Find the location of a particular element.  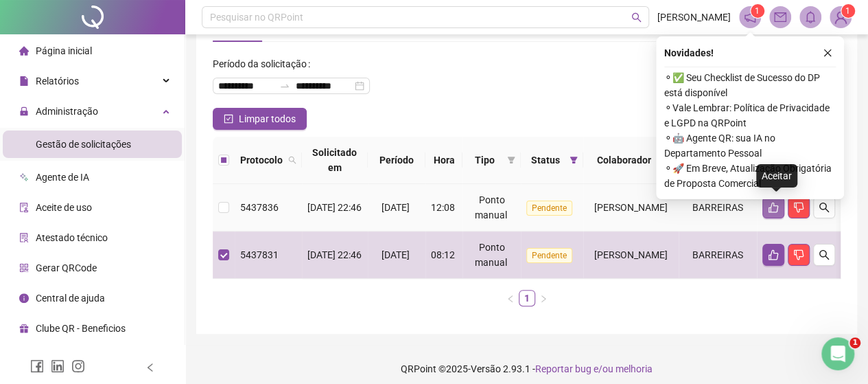

span: instagram is located at coordinates (79, 366).